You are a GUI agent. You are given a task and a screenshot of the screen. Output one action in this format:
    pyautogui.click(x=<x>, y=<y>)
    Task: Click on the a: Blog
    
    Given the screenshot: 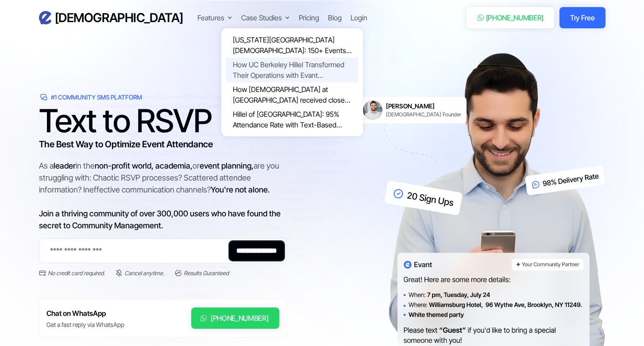 What is the action you would take?
    pyautogui.click(x=334, y=18)
    